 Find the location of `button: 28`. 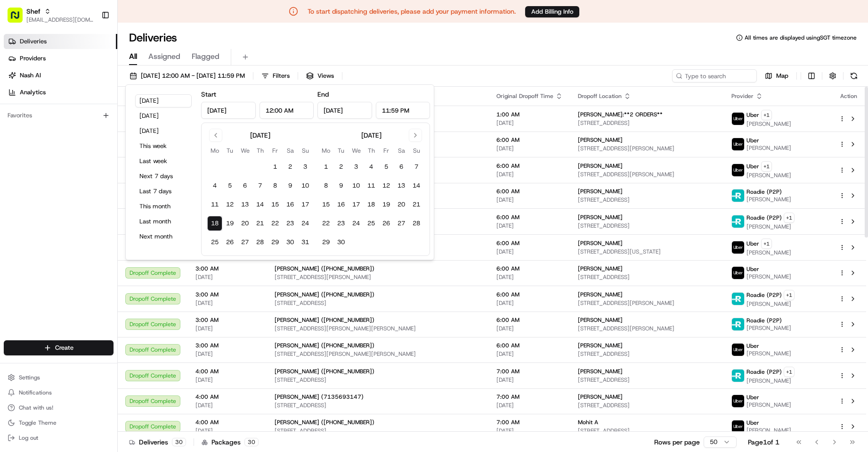

button: 28 is located at coordinates (416, 223).